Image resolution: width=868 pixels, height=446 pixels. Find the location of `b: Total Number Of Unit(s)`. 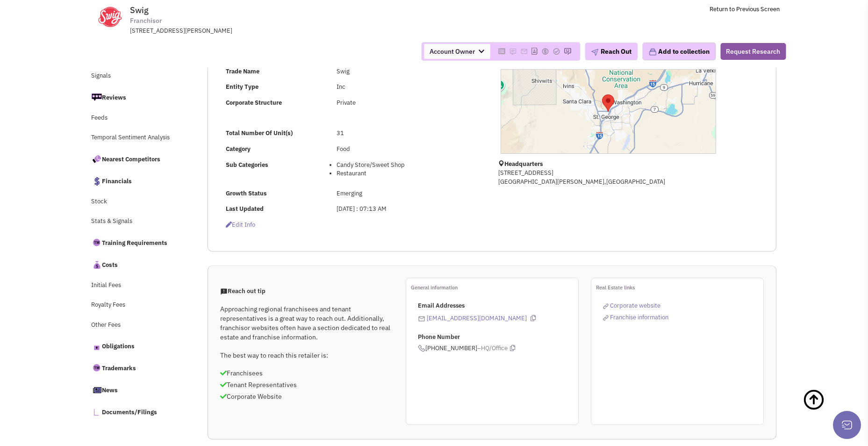

b: Total Number Of Unit(s) is located at coordinates (259, 133).